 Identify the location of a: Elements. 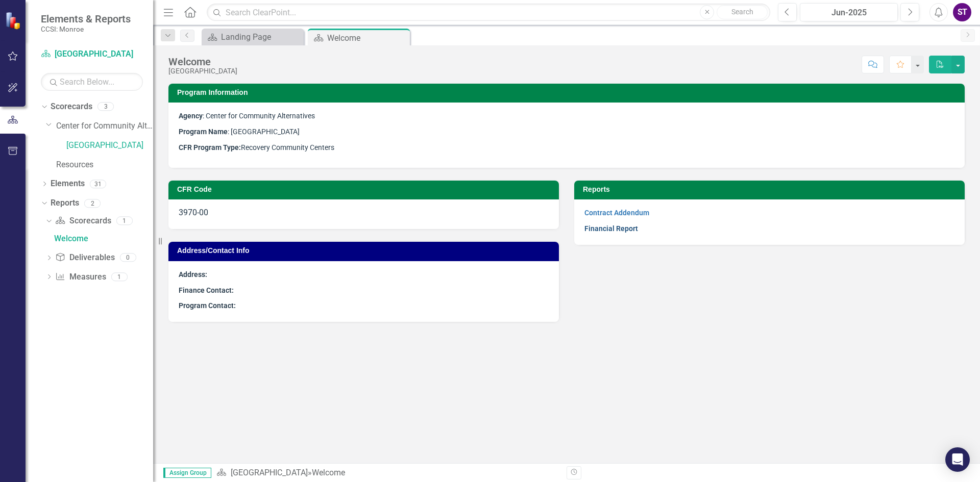
(68, 184).